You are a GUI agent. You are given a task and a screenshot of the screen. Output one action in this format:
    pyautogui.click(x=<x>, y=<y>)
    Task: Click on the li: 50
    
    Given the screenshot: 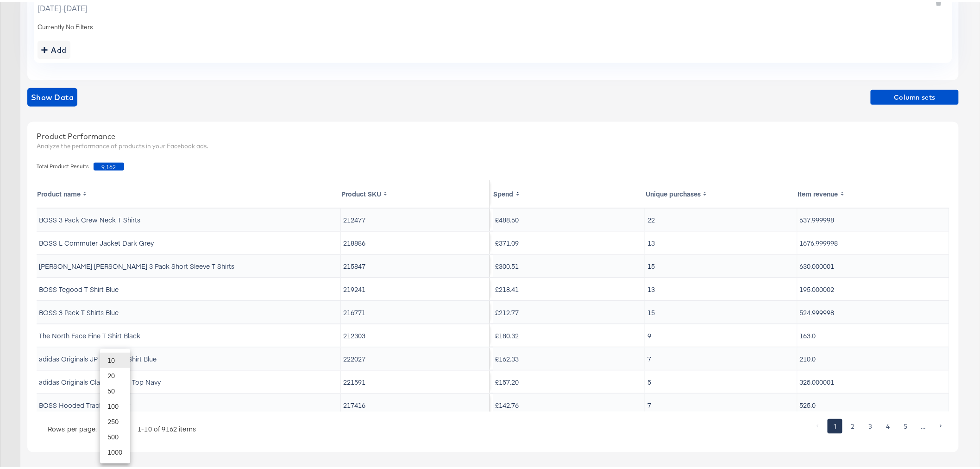 What is the action you would take?
    pyautogui.click(x=115, y=389)
    